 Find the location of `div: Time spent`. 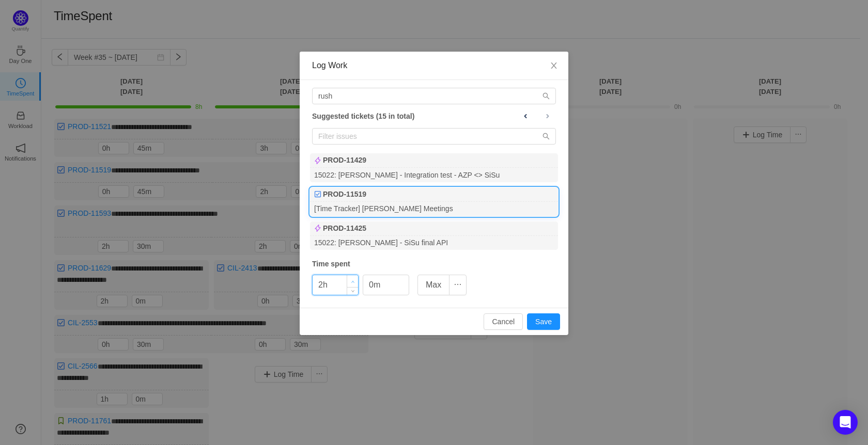

div: Time spent is located at coordinates (434, 264).